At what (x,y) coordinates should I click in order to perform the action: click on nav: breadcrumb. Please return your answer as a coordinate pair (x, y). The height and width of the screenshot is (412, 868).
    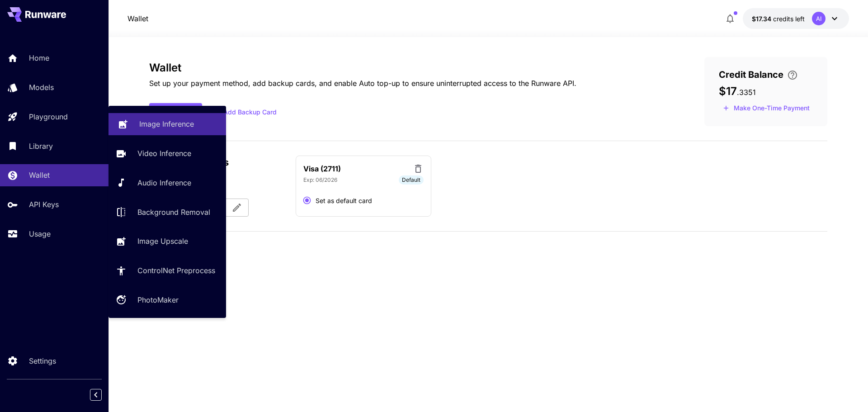
    Looking at the image, I should click on (138, 19).